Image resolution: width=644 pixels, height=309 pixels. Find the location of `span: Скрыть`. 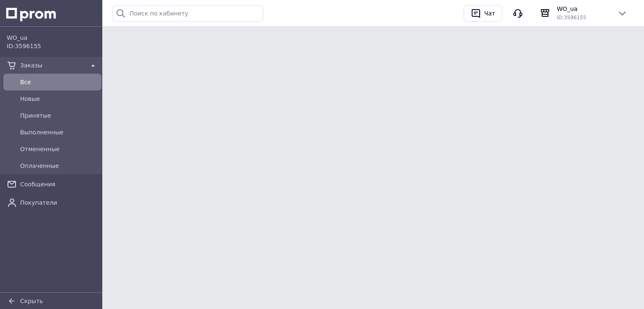

span: Скрыть is located at coordinates (31, 301).